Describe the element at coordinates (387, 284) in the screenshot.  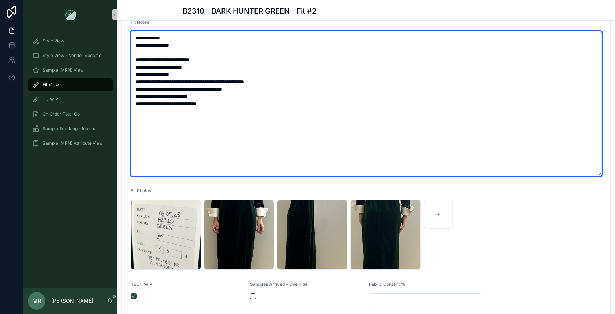
I see `span: Fabric Content %` at that location.